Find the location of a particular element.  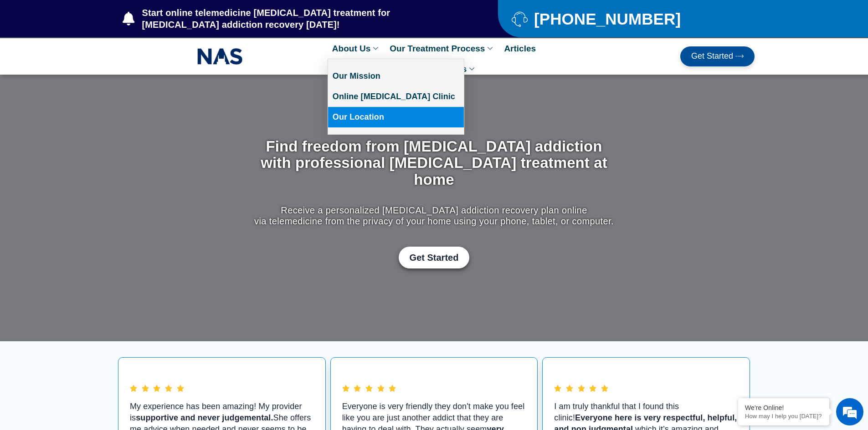

div: Get Started with Suboxone Treatment by filling-out this new patient packet form is located at coordinates (434, 258).